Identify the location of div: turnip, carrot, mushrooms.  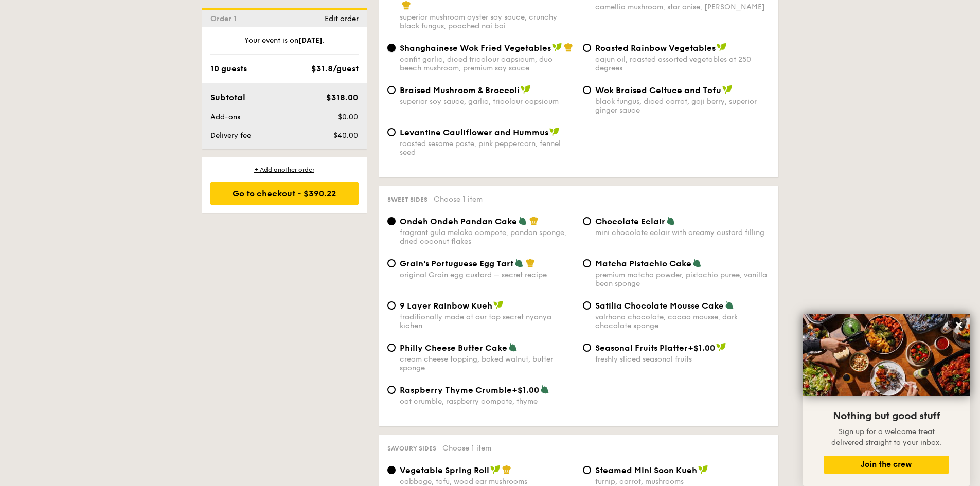
(682, 481).